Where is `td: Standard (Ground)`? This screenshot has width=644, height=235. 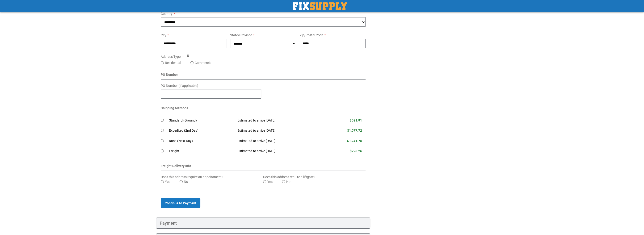
td: Standard (Ground) is located at coordinates (201, 121).